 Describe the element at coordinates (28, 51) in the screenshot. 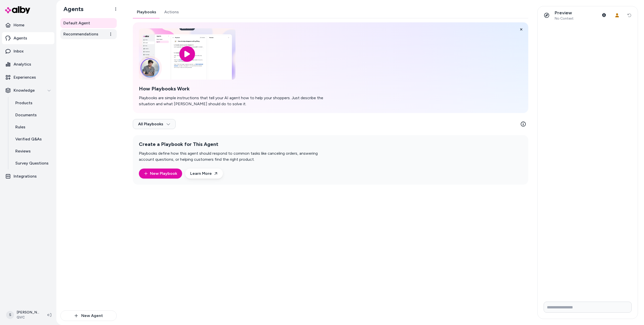

I see `a: Inbox` at that location.